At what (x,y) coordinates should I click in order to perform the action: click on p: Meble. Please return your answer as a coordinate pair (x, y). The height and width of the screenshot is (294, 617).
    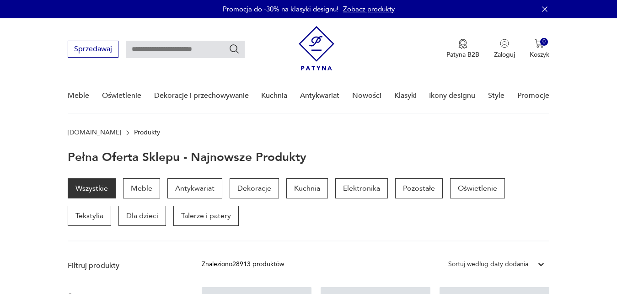
    Looking at the image, I should click on (141, 188).